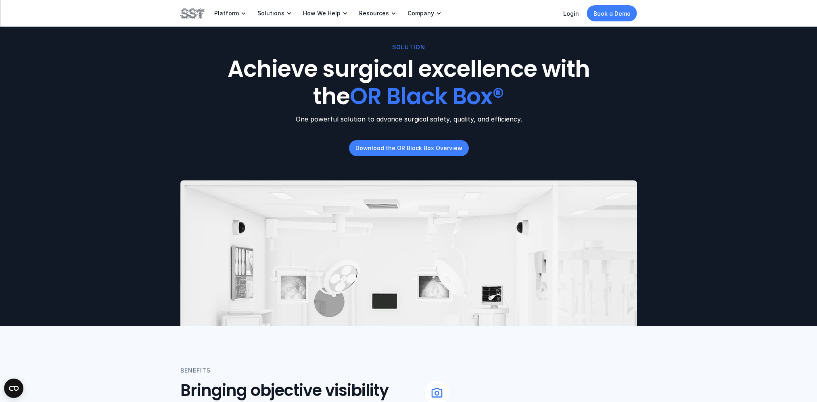 The width and height of the screenshot is (817, 402). I want to click on span: OR Black Box®, so click(427, 96).